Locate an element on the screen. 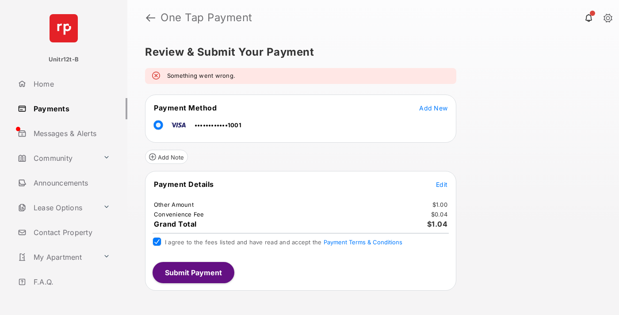 This screenshot has width=619, height=315. h5: Review & Submit Your Payment is located at coordinates (370, 52).